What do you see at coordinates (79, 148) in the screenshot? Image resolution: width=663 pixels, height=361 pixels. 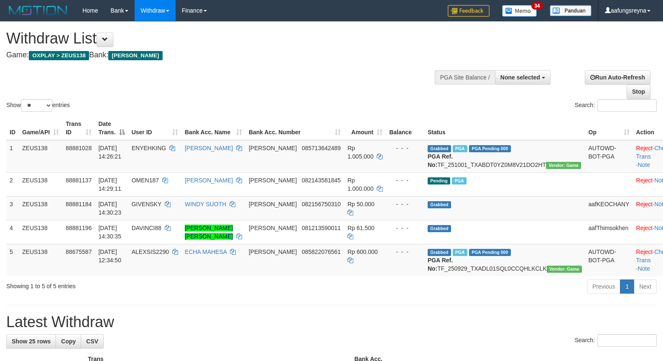 I see `span: 88881028` at bounding box center [79, 148].